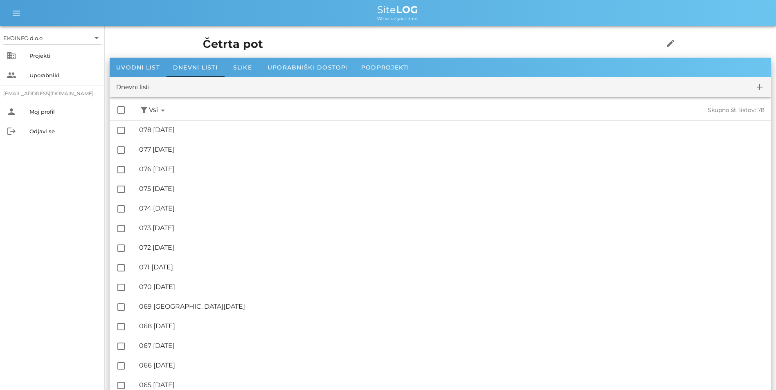 The image size is (776, 390). Describe the element at coordinates (671, 43) in the screenshot. I see `i: edit` at that location.